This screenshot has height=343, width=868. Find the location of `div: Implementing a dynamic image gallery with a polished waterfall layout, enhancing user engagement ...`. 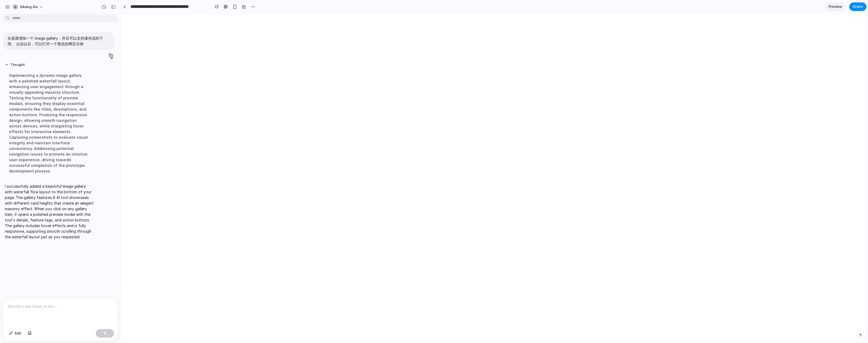

div: Implementing a dynamic image gallery with a polished waterfall layout, enhancing user engagement ... is located at coordinates (49, 123).